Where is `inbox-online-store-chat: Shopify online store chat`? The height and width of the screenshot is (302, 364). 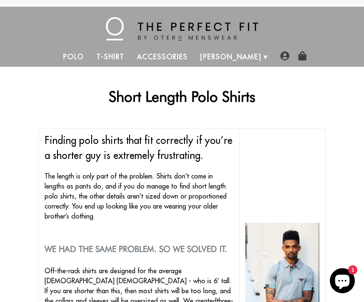 inbox-online-store-chat: Shopify online store chat is located at coordinates (343, 281).